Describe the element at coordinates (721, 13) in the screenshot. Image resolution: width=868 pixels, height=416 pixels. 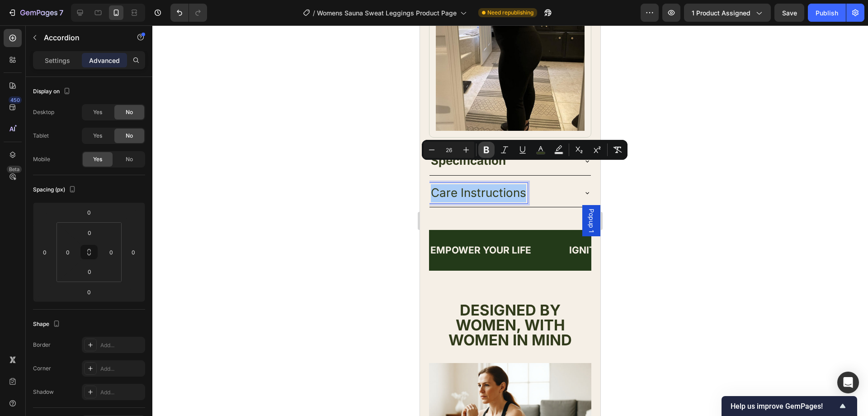
I see `span: 1 product assigned` at that location.